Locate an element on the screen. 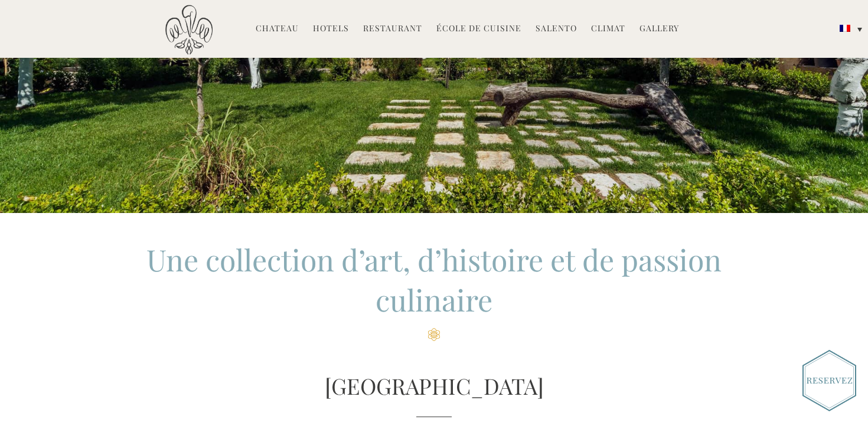 The width and height of the screenshot is (868, 426). img: Book_Button_French.png is located at coordinates (829, 381).